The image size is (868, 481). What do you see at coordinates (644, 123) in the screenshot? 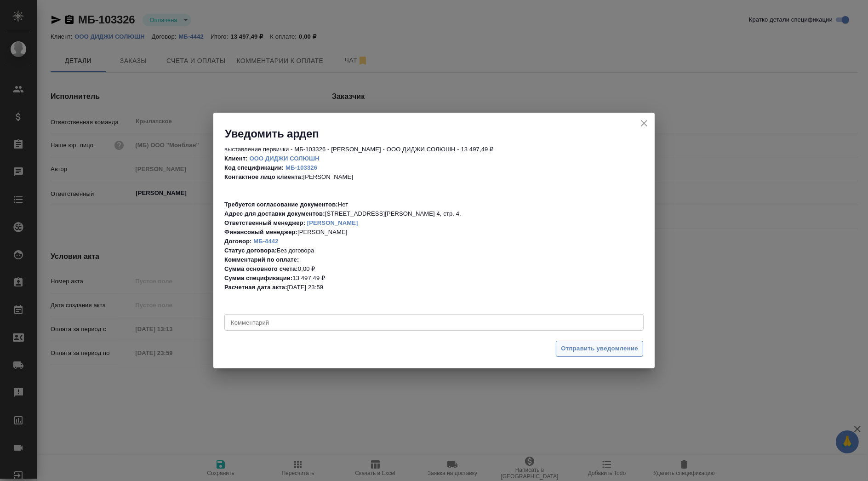
I see `button: close` at bounding box center [644, 123].